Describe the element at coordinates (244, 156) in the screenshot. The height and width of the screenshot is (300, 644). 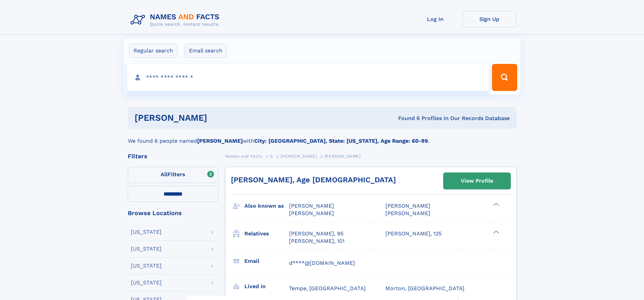
I see `a: Names and Facts` at that location.